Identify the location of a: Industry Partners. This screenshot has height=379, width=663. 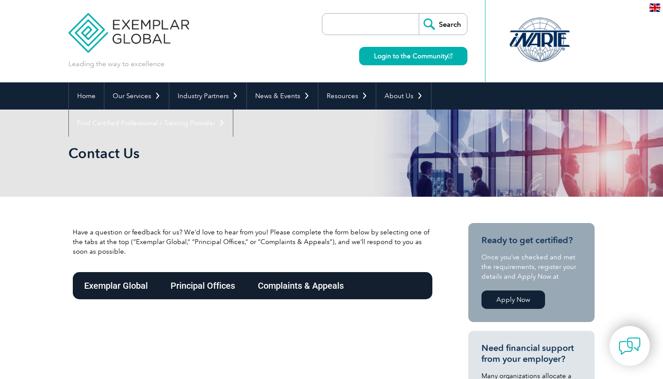
(208, 96).